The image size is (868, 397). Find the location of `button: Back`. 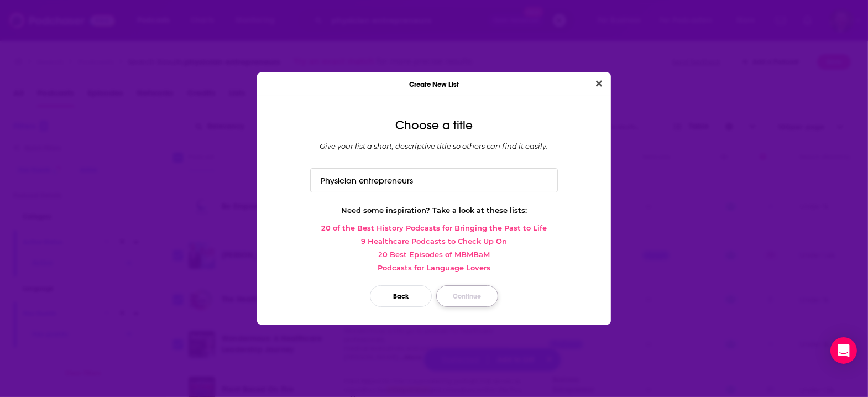

button: Back is located at coordinates (401, 296).